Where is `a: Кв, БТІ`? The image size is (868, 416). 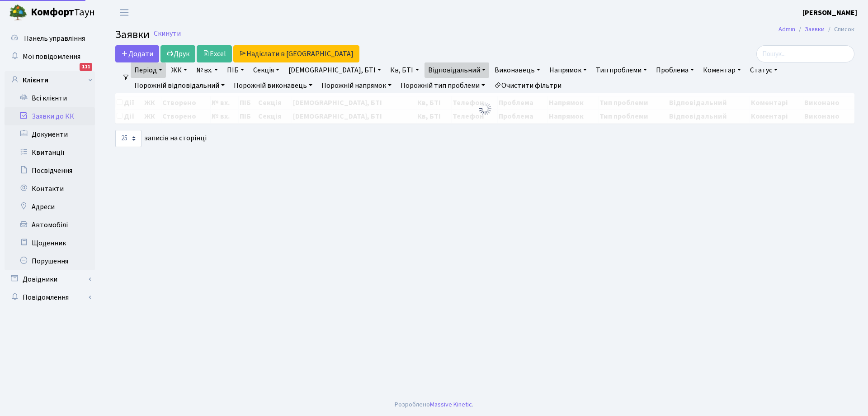
a: Кв, БТІ is located at coordinates (404, 71).